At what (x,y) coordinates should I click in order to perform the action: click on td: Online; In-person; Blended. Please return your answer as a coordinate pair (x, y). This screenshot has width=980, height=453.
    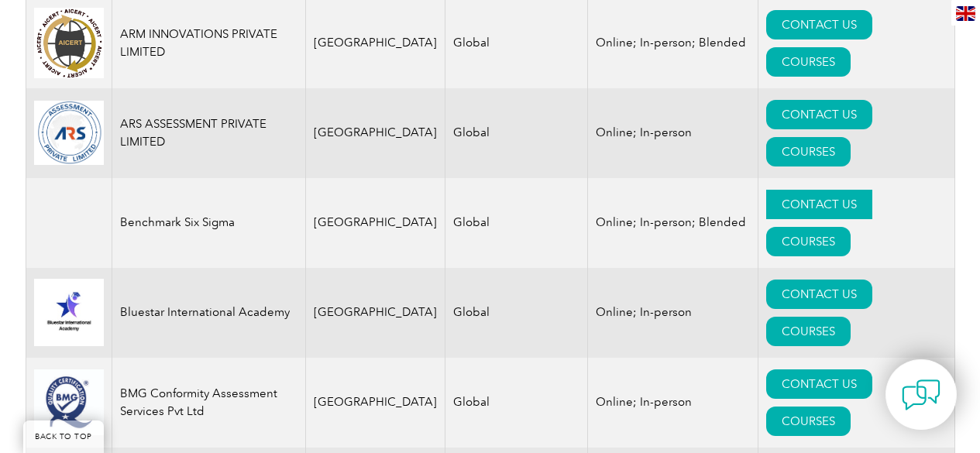
    Looking at the image, I should click on (672, 223).